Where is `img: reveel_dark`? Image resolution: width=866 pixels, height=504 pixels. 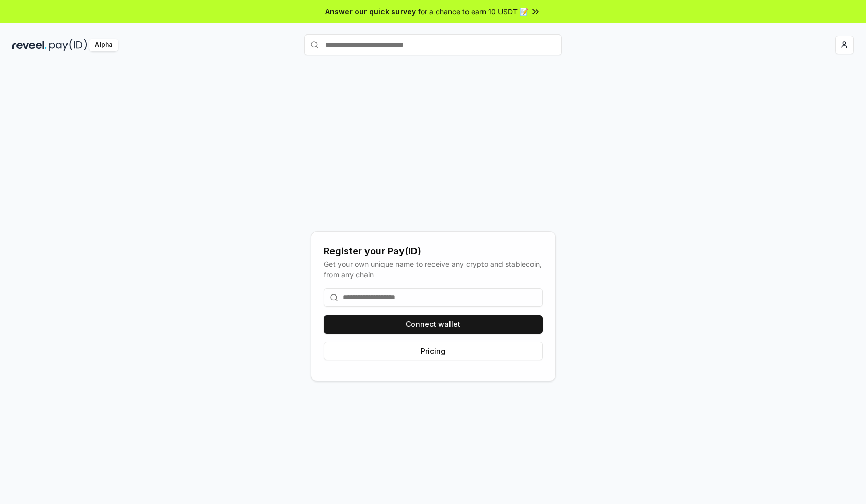
img: reveel_dark is located at coordinates (29, 45).